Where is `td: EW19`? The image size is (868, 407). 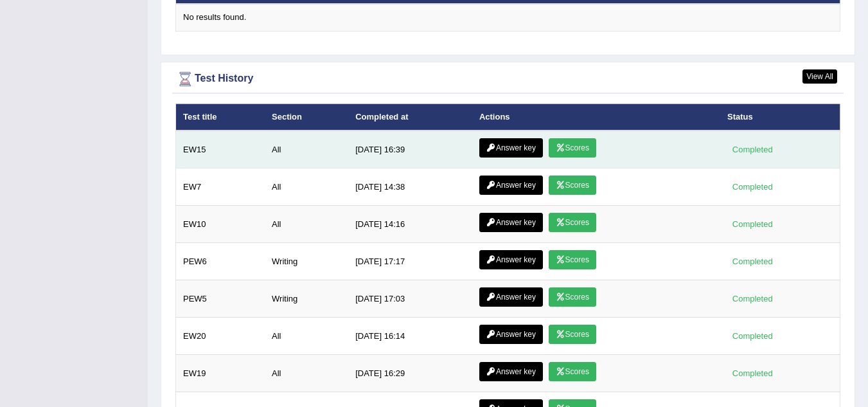 td: EW19 is located at coordinates (221, 374).